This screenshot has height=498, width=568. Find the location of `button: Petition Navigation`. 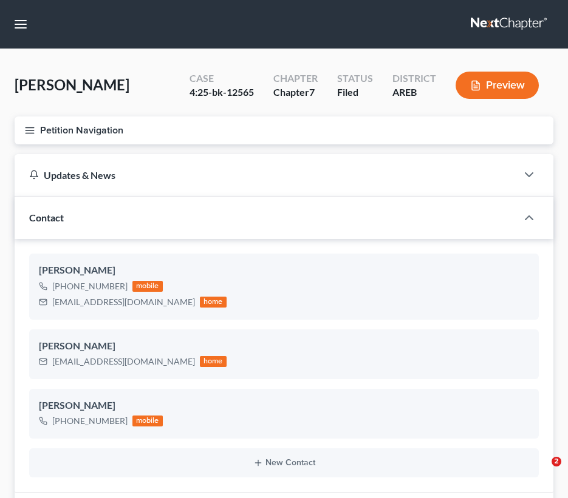

button: Petition Navigation is located at coordinates (284, 131).